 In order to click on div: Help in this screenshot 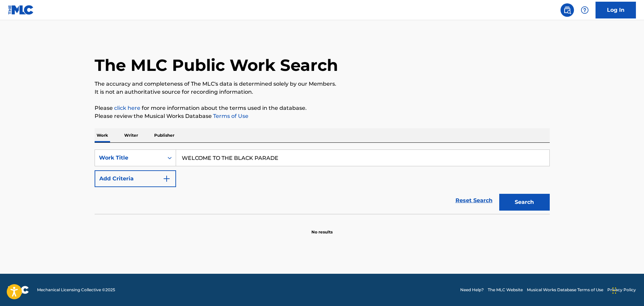, I will do `click(585, 10)`.